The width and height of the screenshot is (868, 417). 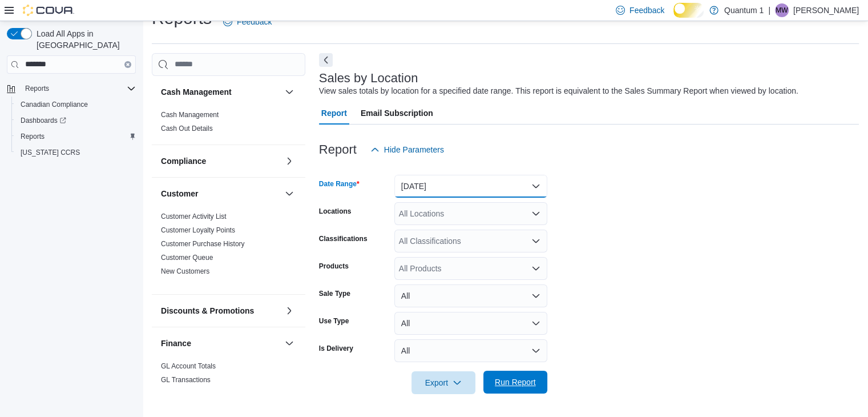 I want to click on label: Use Type, so click(x=334, y=321).